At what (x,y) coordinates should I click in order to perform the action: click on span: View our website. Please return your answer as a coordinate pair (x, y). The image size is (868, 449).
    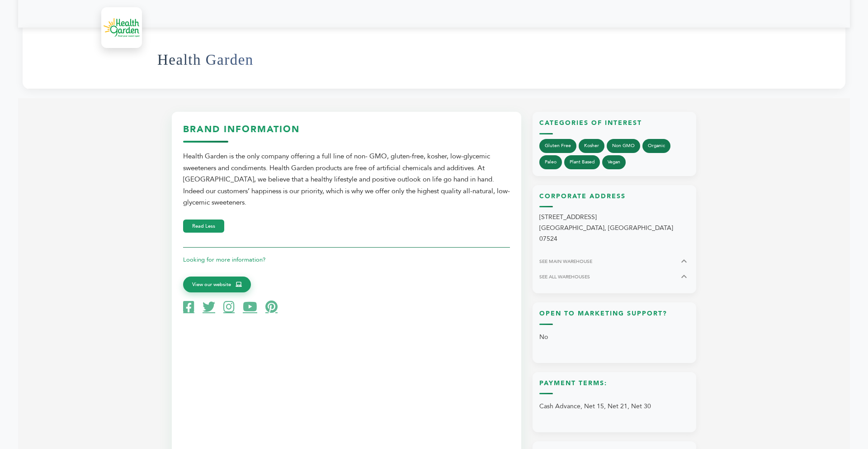
    Looking at the image, I should click on (212, 285).